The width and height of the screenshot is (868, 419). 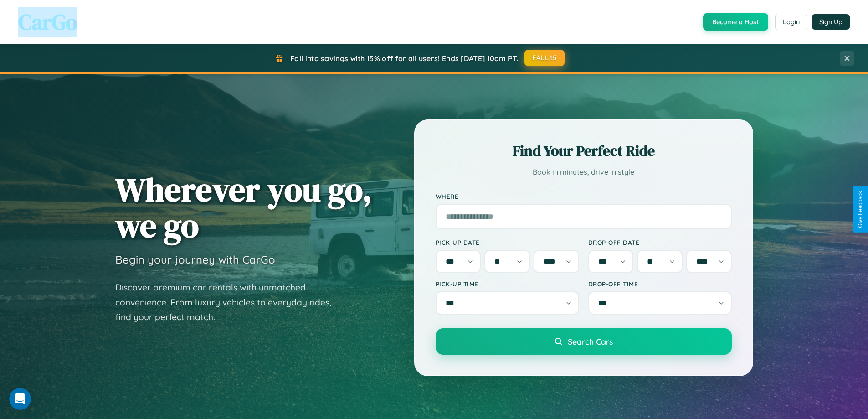 I want to click on label: Pick-up Date, so click(x=507, y=242).